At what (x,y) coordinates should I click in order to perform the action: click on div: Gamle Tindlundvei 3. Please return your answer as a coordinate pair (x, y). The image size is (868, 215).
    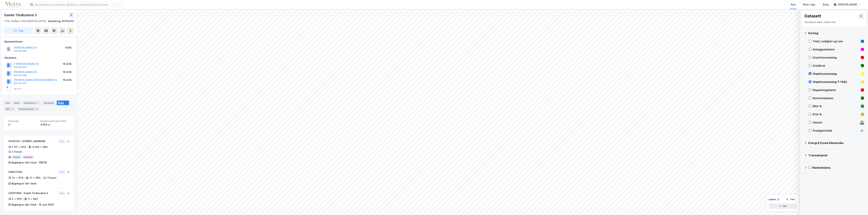
    Looking at the image, I should click on (21, 15).